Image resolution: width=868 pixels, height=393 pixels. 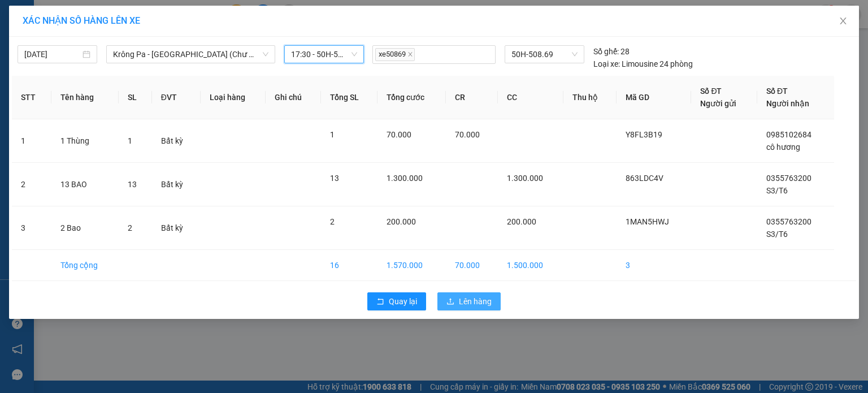 I want to click on span: XÁC NHẬN SỐ HÀNG LÊN XE, so click(x=81, y=20).